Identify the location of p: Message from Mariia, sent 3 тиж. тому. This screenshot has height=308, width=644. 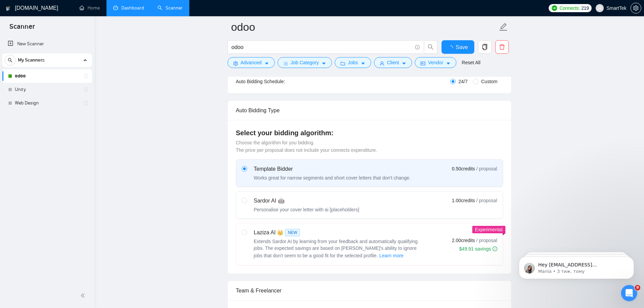
(73, 29).